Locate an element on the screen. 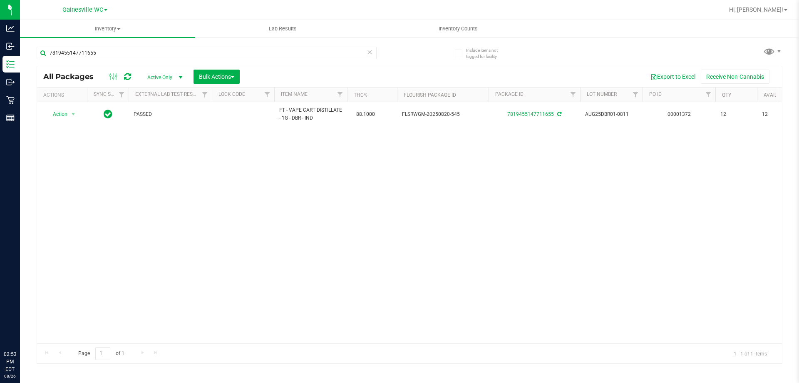 The width and height of the screenshot is (799, 383). inline-svg: Retail is located at coordinates (10, 100).